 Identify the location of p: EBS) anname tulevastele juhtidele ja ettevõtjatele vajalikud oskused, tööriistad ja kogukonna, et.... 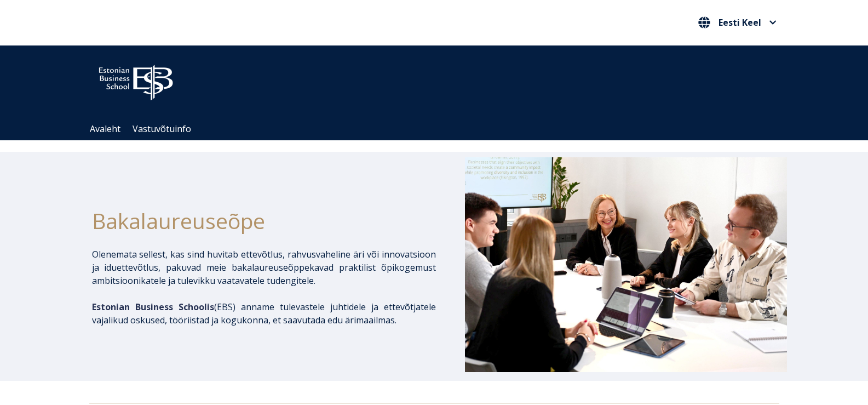
(264, 314).